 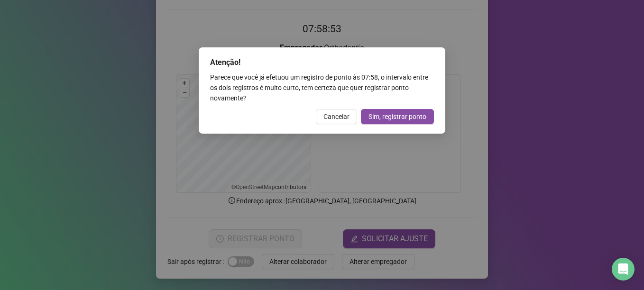 What do you see at coordinates (336, 117) in the screenshot?
I see `button: Cancelar` at bounding box center [336, 117].